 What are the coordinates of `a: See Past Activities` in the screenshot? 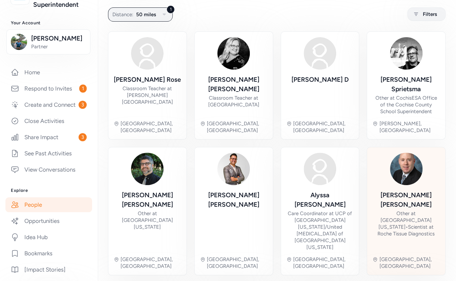 It's located at (49, 154).